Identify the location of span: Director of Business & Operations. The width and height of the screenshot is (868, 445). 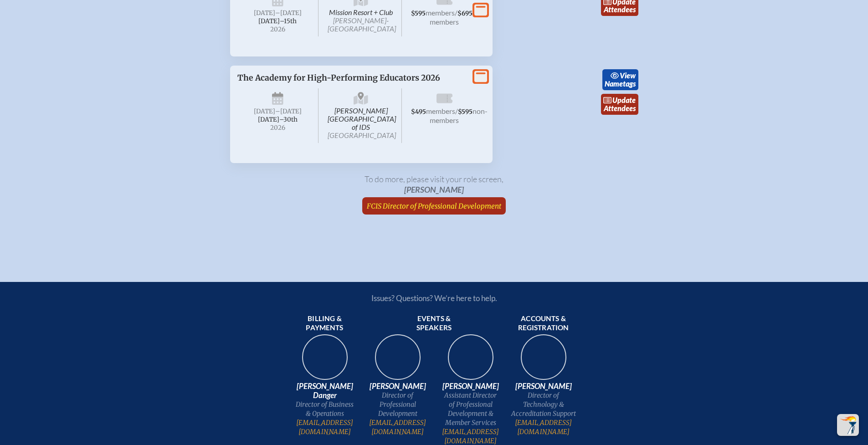
(325, 409).